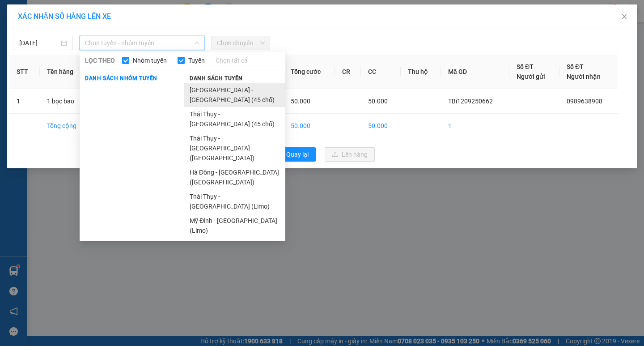  I want to click on th: CR, so click(348, 71).